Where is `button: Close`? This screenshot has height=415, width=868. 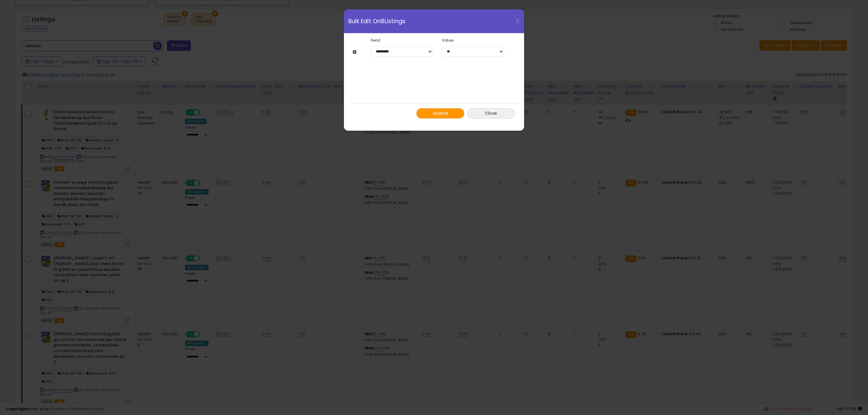 button: Close is located at coordinates (491, 113).